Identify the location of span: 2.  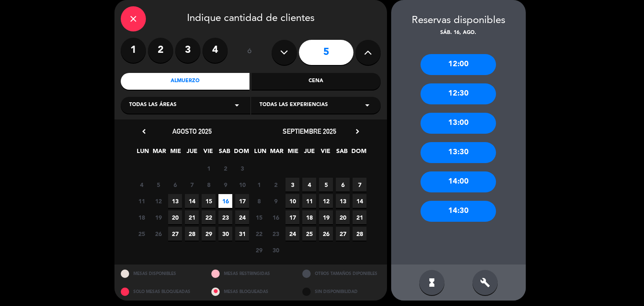
(225, 168).